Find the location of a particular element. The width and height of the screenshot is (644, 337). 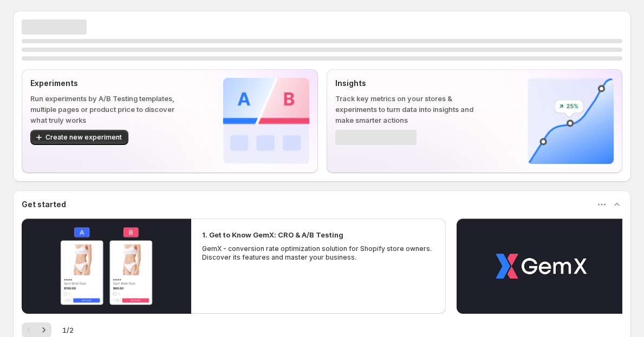

p: GemX - conversion rate optimization solution for Shopify store owners. Discover its features and ... is located at coordinates (319, 253).